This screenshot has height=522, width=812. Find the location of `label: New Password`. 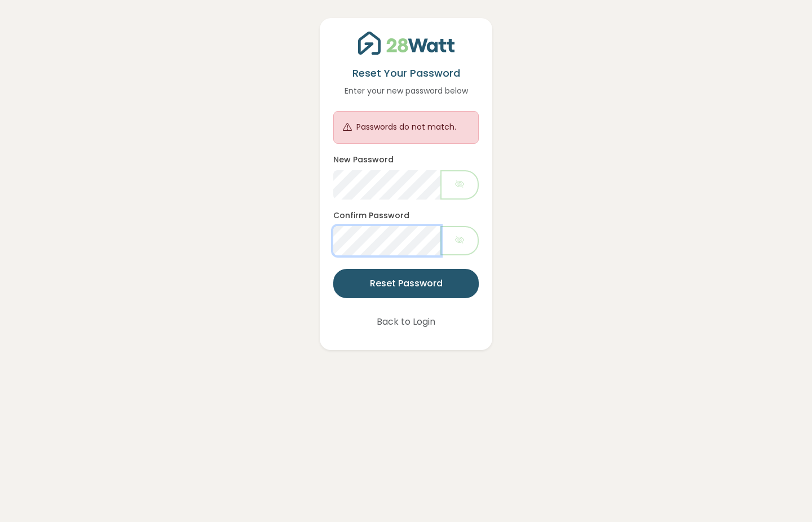

label: New Password is located at coordinates (363, 160).